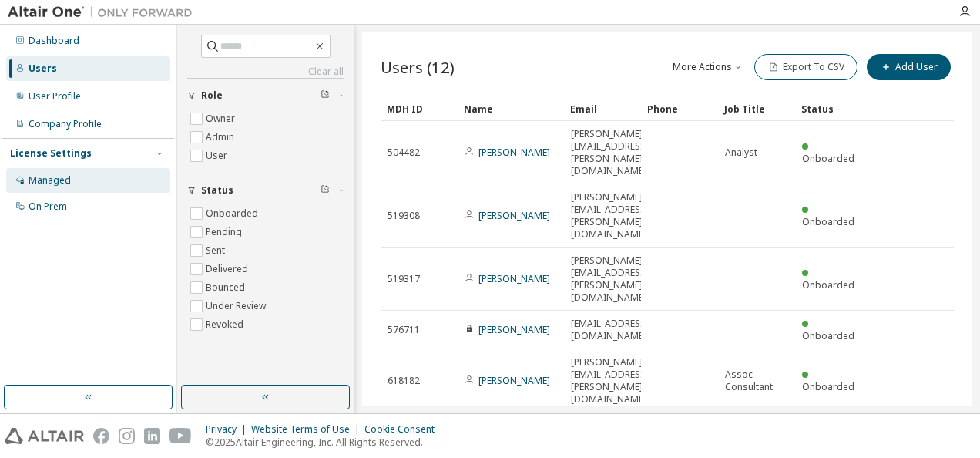 The width and height of the screenshot is (980, 458). I want to click on span: 504482, so click(404, 153).